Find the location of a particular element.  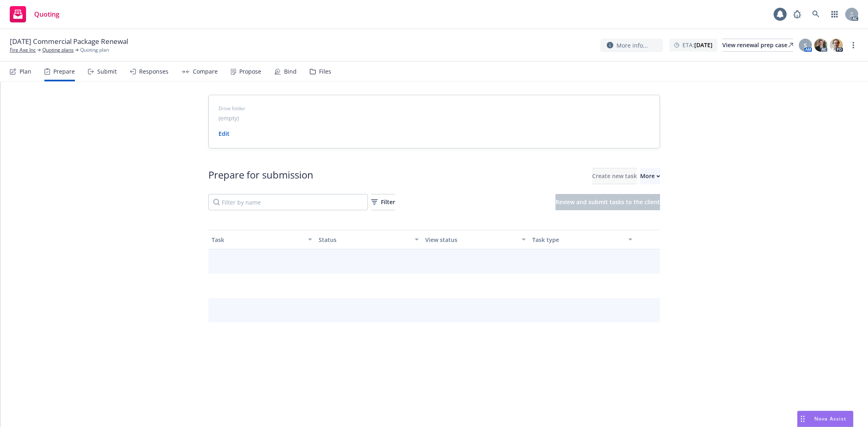

div: Propose is located at coordinates (250, 71).